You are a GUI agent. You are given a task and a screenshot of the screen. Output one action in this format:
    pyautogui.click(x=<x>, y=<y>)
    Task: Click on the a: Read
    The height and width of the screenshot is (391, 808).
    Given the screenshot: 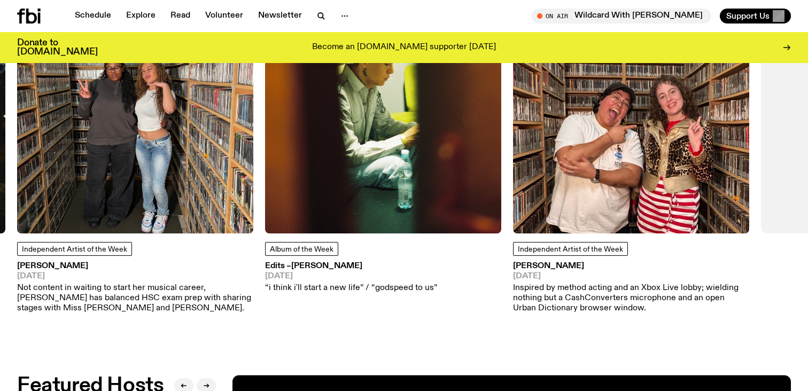 What is the action you would take?
    pyautogui.click(x=180, y=16)
    